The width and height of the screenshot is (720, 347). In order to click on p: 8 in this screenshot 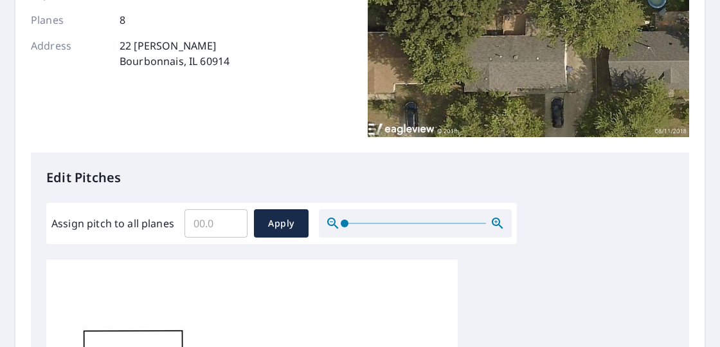, I will do `click(122, 20)`.